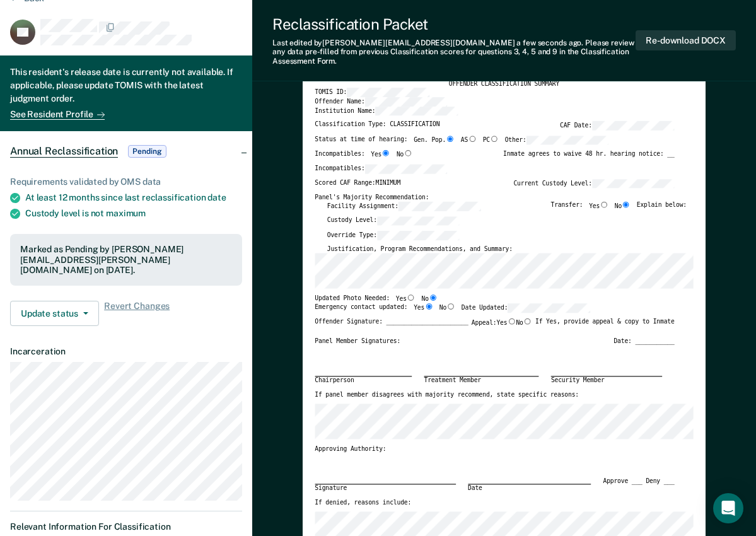  I want to click on span: Revert Changes, so click(137, 313).